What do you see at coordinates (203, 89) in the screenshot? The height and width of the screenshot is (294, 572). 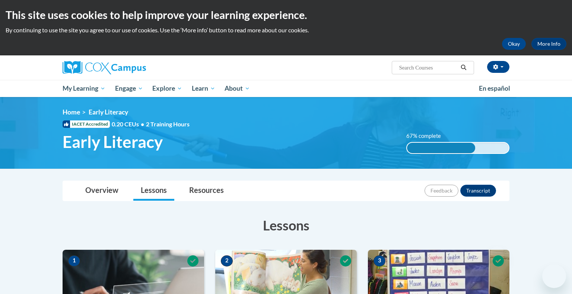 I see `a: Learn` at bounding box center [203, 89].